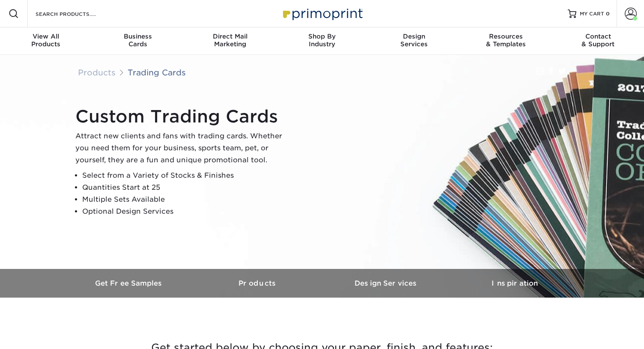 This screenshot has height=349, width=644. I want to click on h1: Custom Trading Cards, so click(182, 116).